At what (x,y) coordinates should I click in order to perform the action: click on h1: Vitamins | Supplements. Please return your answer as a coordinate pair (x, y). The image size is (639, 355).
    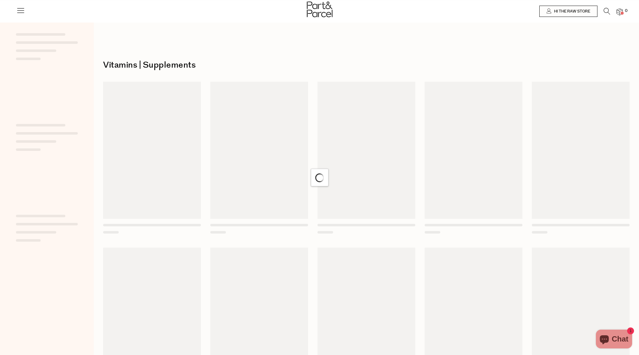
    Looking at the image, I should click on (366, 65).